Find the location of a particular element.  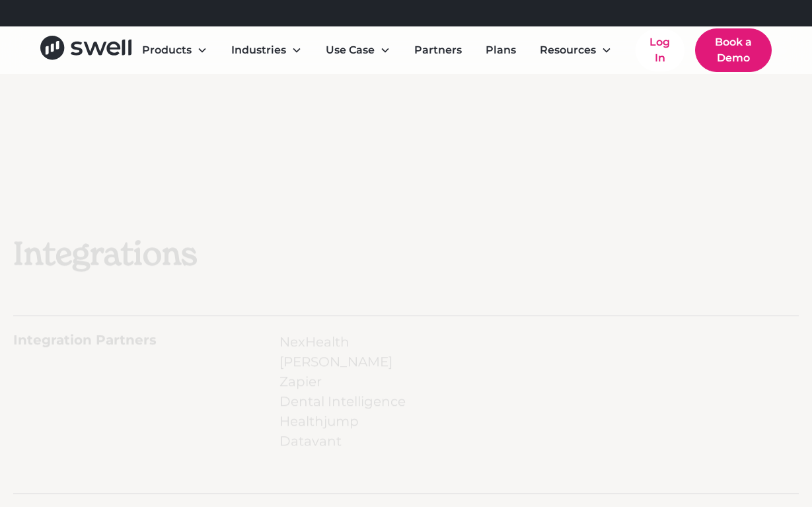

h2: Integrations is located at coordinates (267, 254).